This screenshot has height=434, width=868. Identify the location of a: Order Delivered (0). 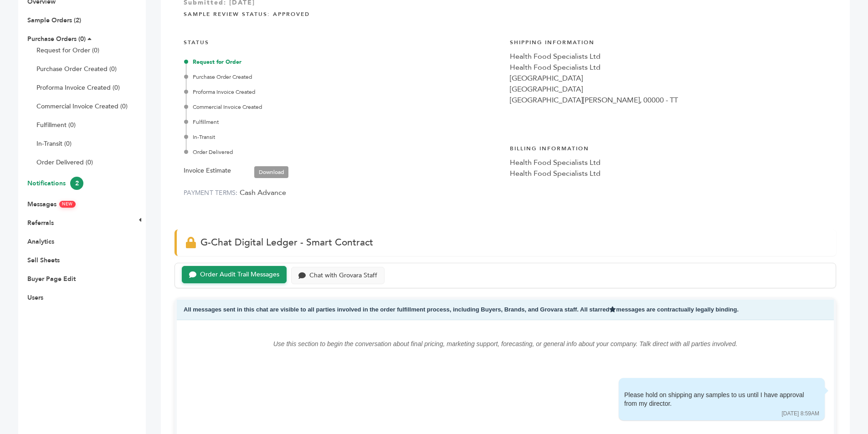
(65, 162).